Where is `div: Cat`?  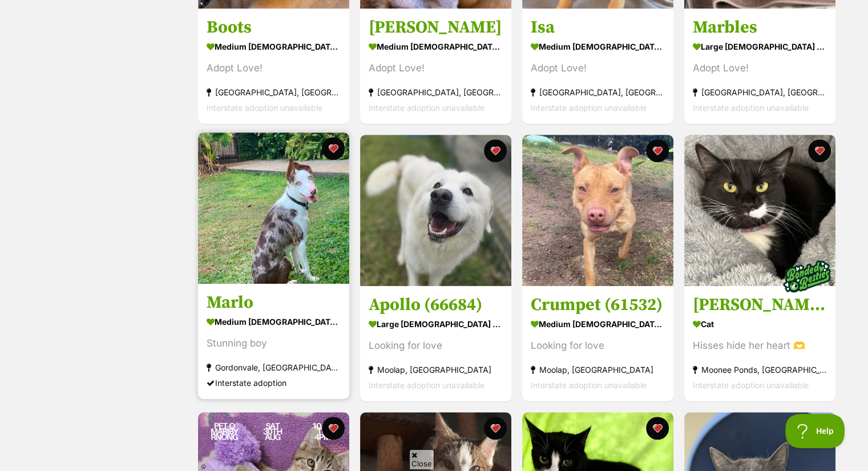
div: Cat is located at coordinates (759, 324).